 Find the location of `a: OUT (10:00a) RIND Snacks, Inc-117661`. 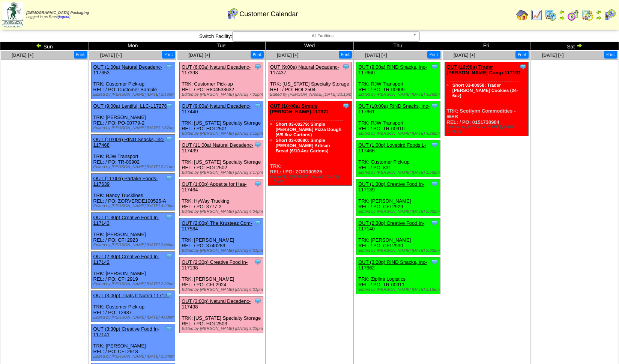

a: OUT (10:00a) RIND Snacks, Inc-117661 is located at coordinates (394, 109).